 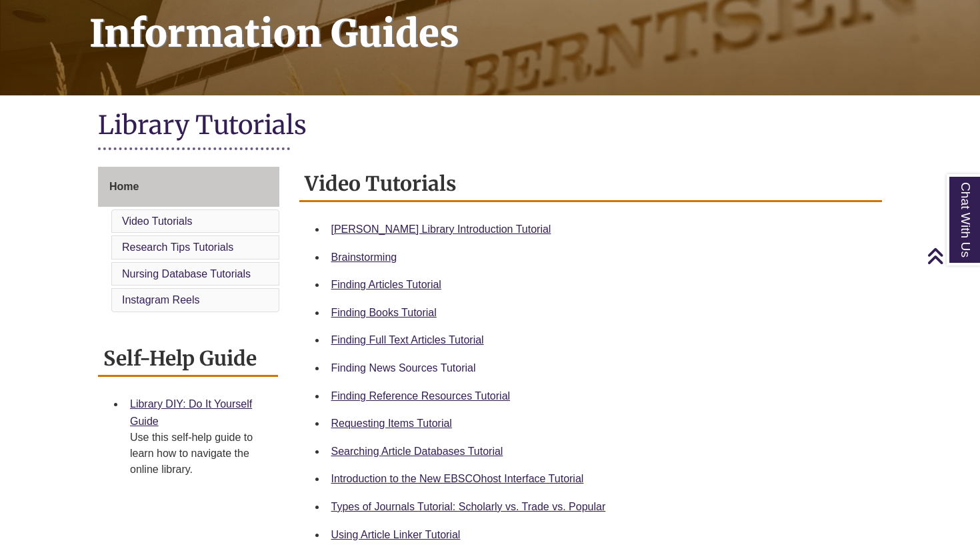 What do you see at coordinates (591, 184) in the screenshot?
I see `h2: Video Tutorials` at bounding box center [591, 184].